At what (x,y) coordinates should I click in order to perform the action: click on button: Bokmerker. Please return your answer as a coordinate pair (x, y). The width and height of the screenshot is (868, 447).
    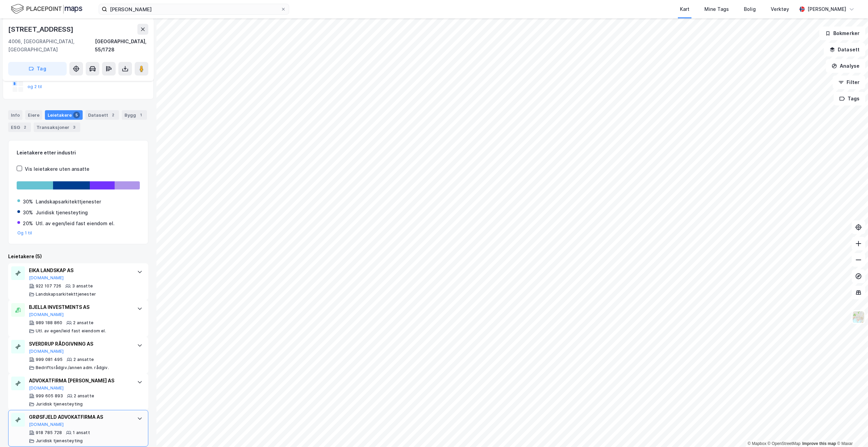
    Looking at the image, I should click on (842, 33).